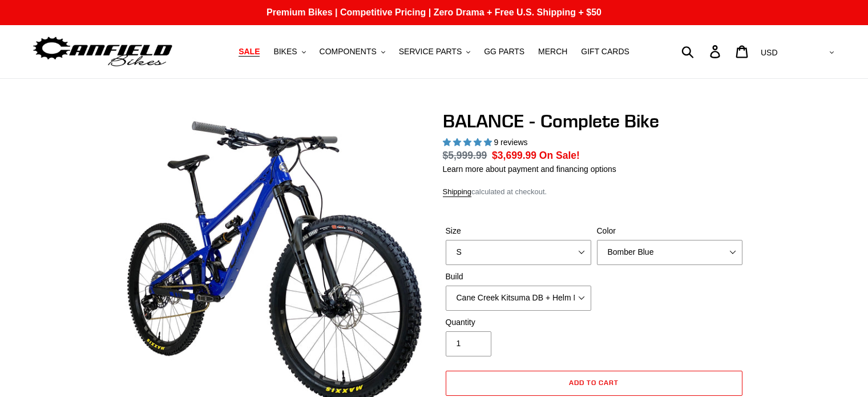 This screenshot has width=868, height=397. I want to click on a: GG PARTS, so click(504, 51).